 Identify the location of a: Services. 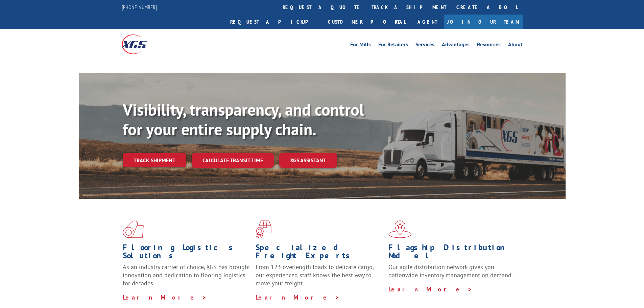
(425, 46).